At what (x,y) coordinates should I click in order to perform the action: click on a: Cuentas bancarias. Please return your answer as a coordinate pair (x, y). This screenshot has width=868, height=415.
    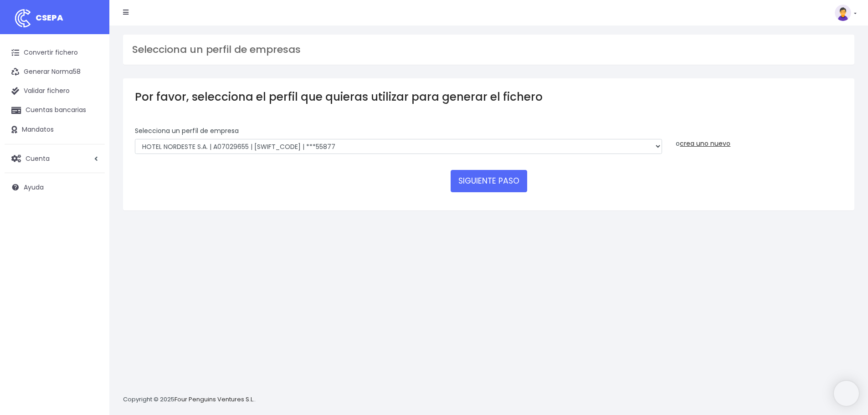
    Looking at the image, I should click on (54, 111).